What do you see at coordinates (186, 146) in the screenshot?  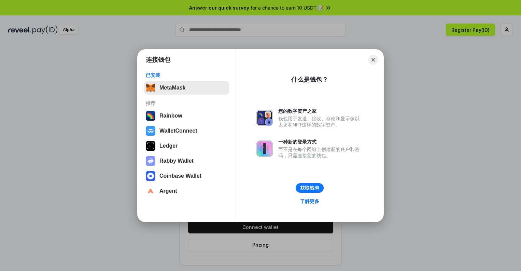 I see `button: Ledger` at bounding box center [186, 146].